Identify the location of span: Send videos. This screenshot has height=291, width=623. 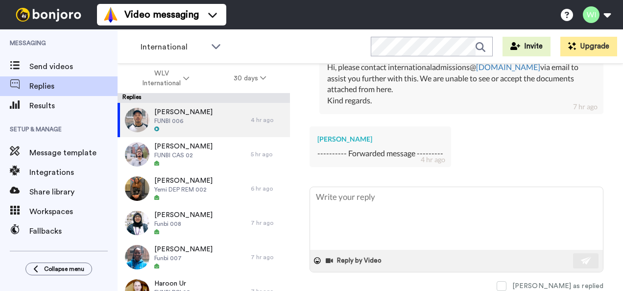
(73, 67).